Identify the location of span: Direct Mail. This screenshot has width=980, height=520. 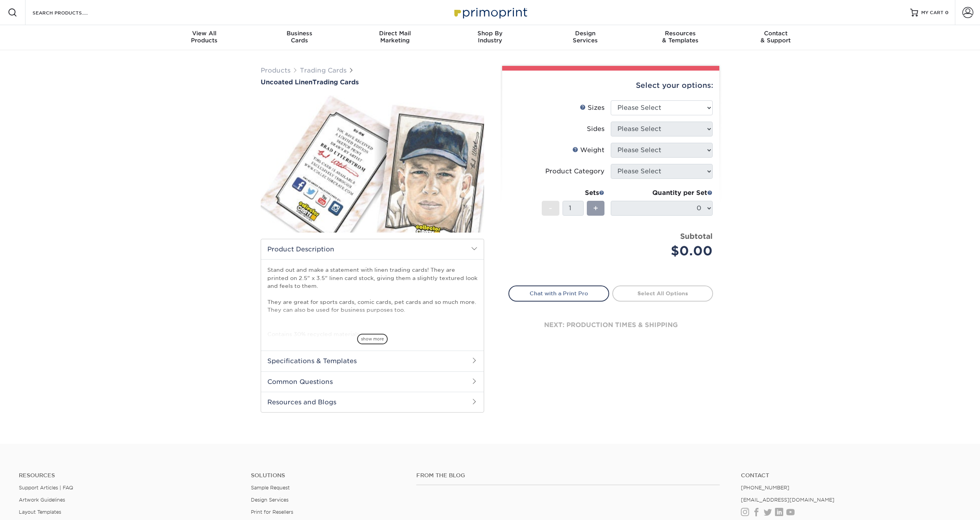
(395, 33).